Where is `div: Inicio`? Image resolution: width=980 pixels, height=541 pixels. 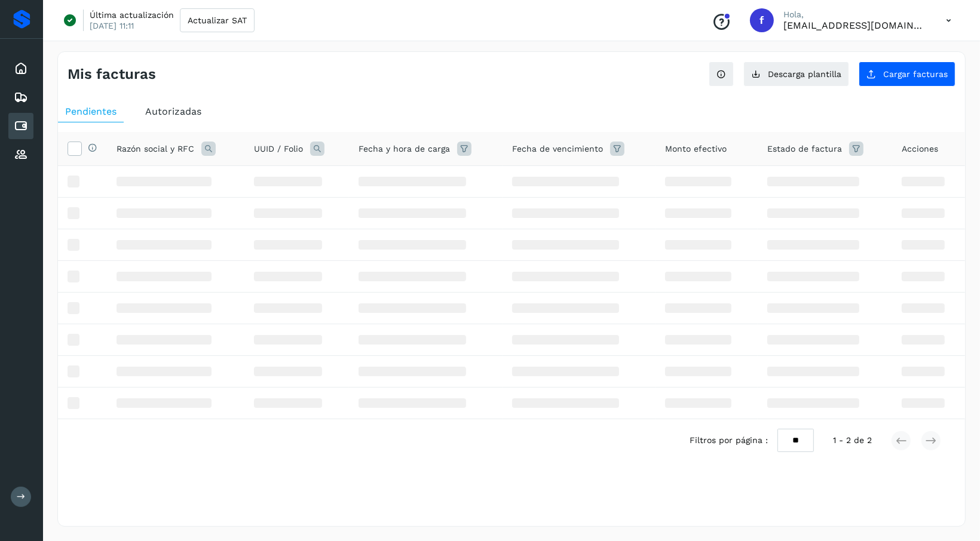
div: Inicio is located at coordinates (21, 69).